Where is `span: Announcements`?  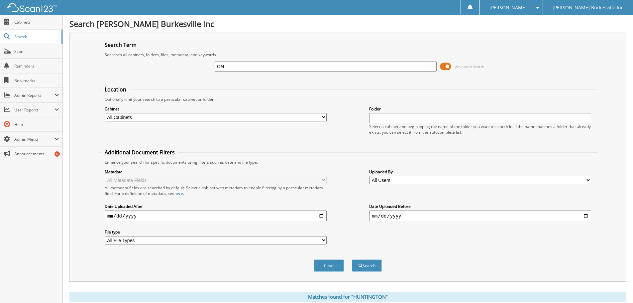
span: Announcements is located at coordinates (37, 154).